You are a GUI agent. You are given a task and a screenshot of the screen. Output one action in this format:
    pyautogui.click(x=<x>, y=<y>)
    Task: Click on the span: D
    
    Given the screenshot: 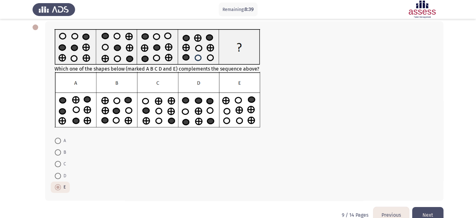 What is the action you would take?
    pyautogui.click(x=64, y=176)
    